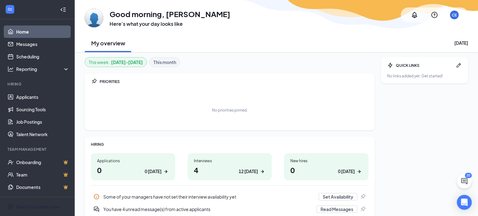 This screenshot has height=216, width=478. What do you see at coordinates (230, 210) in the screenshot?
I see `a: DoubleChatActiveYou have 4 unread message(s) from active applicantsRead MessagesPin` at bounding box center [230, 210].